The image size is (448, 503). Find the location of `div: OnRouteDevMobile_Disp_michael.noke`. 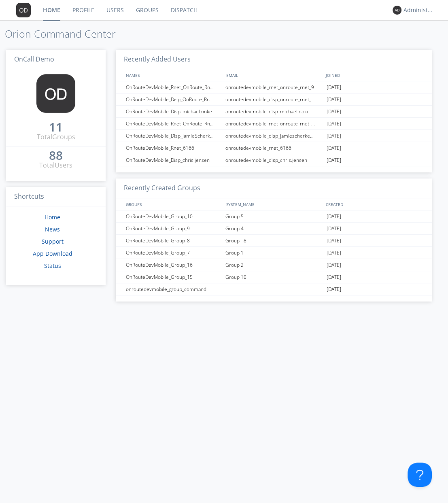

div: OnRouteDevMobile_Disp_michael.noke is located at coordinates (174, 111).